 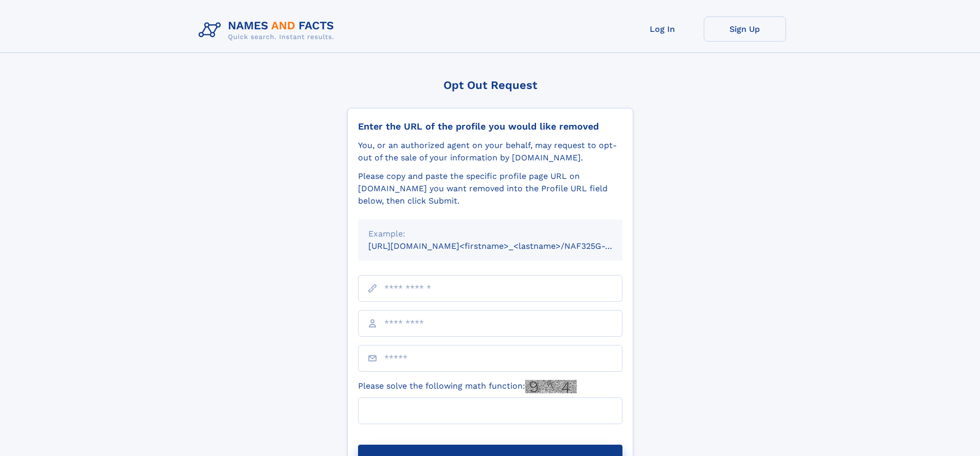 I want to click on div: Enter the URL of the profile you would like removed, so click(x=490, y=126).